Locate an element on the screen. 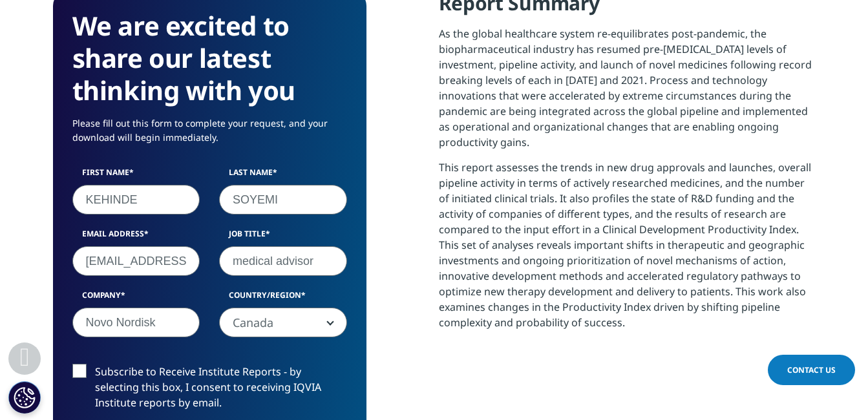 Image resolution: width=868 pixels, height=420 pixels. label: Last Name is located at coordinates (283, 176).